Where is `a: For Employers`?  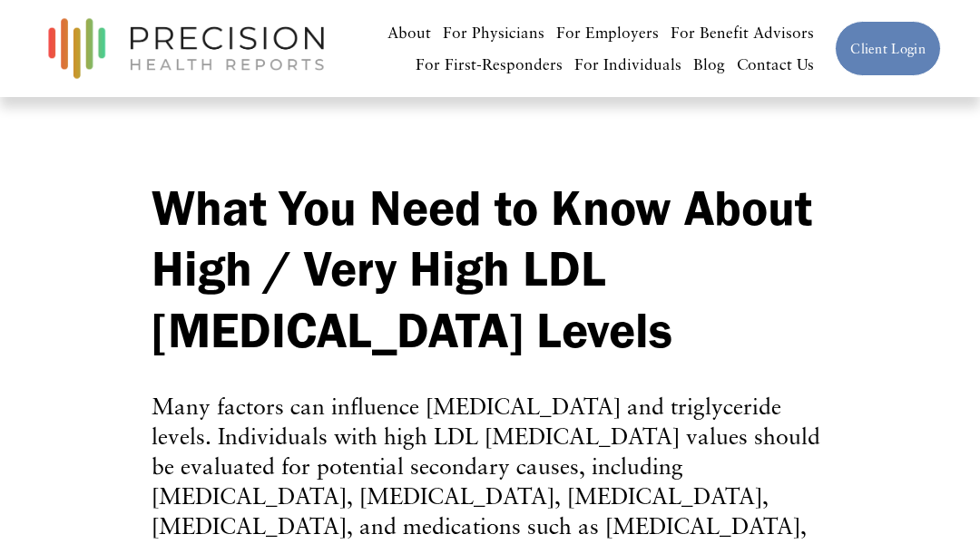 a: For Employers is located at coordinates (607, 33).